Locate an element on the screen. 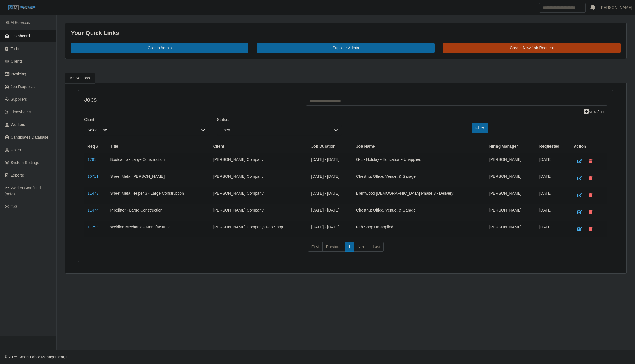 This screenshot has width=635, height=364. nav: pagination is located at coordinates (346, 249).